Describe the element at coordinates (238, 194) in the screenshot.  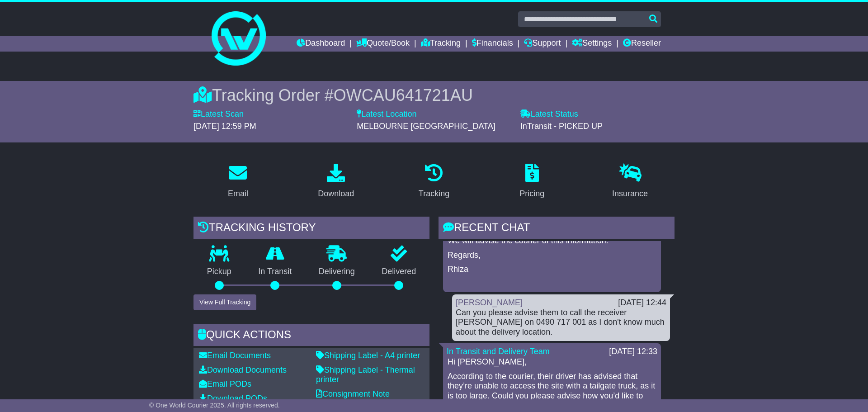
I see `div: Email` at that location.